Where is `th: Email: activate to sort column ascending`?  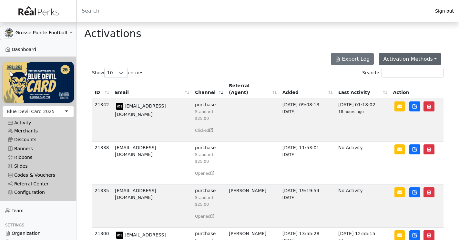
th: Email: activate to sort column ascending is located at coordinates (152, 89).